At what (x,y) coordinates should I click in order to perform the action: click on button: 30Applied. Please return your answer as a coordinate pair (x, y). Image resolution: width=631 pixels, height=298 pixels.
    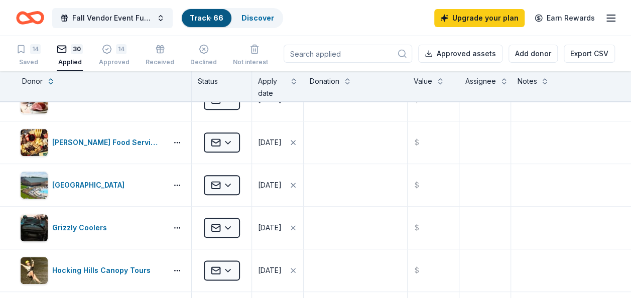
    Looking at the image, I should click on (70, 56).